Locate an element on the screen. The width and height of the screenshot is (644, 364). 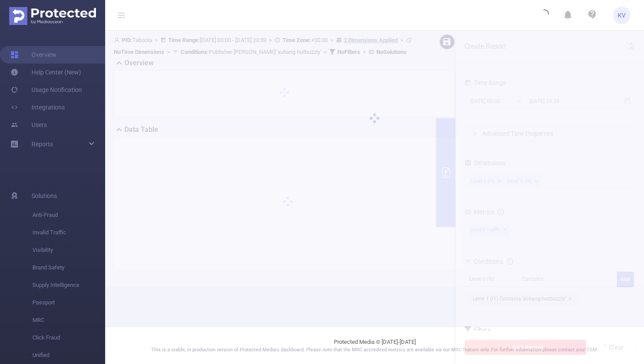
span: Click Fraud is located at coordinates (69, 338).